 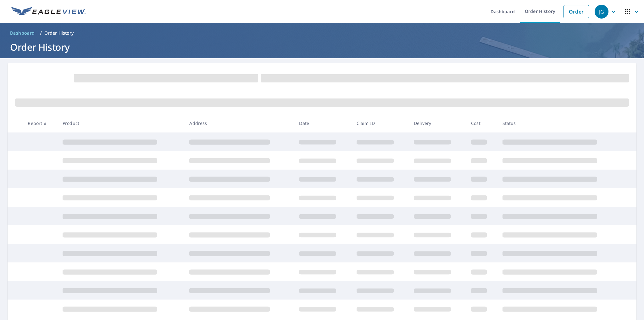 What do you see at coordinates (602, 12) in the screenshot?
I see `div: JG` at bounding box center [602, 12].